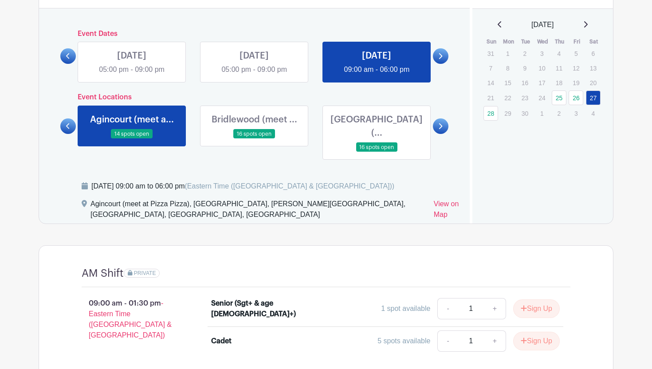 The image size is (652, 369). I want to click on p: 10, so click(542, 68).